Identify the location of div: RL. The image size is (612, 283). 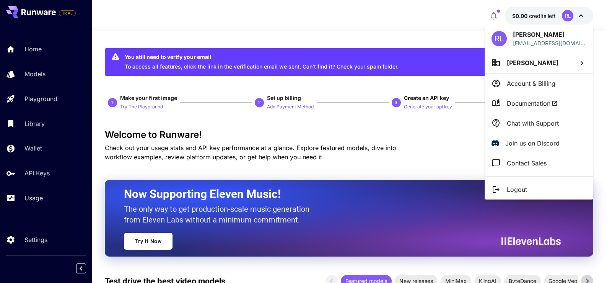
(499, 39).